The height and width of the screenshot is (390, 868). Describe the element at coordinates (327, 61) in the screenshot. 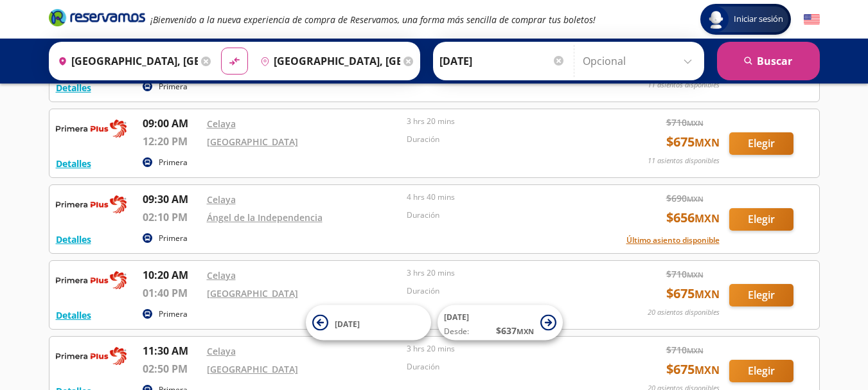

I see `input: Buscar Destino` at that location.